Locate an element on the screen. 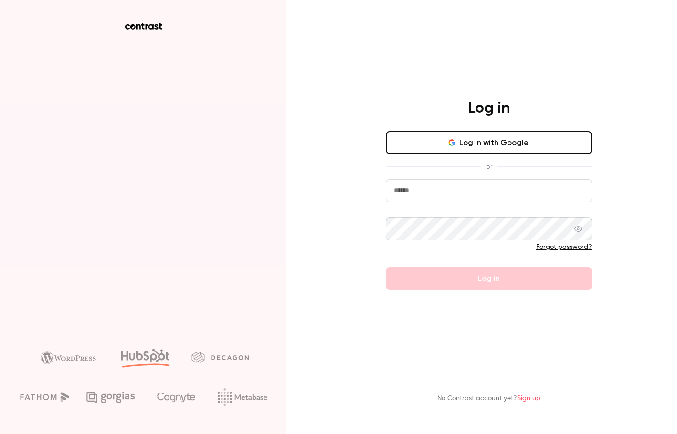  a: Forgot password? is located at coordinates (564, 247).